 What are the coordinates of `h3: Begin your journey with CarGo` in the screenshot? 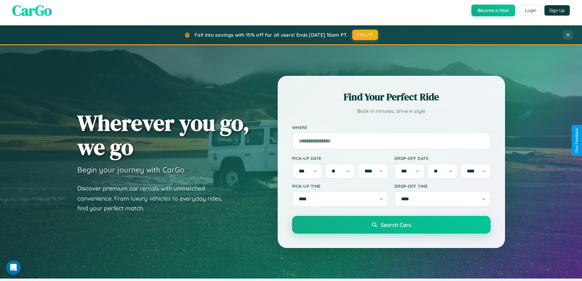 It's located at (131, 170).